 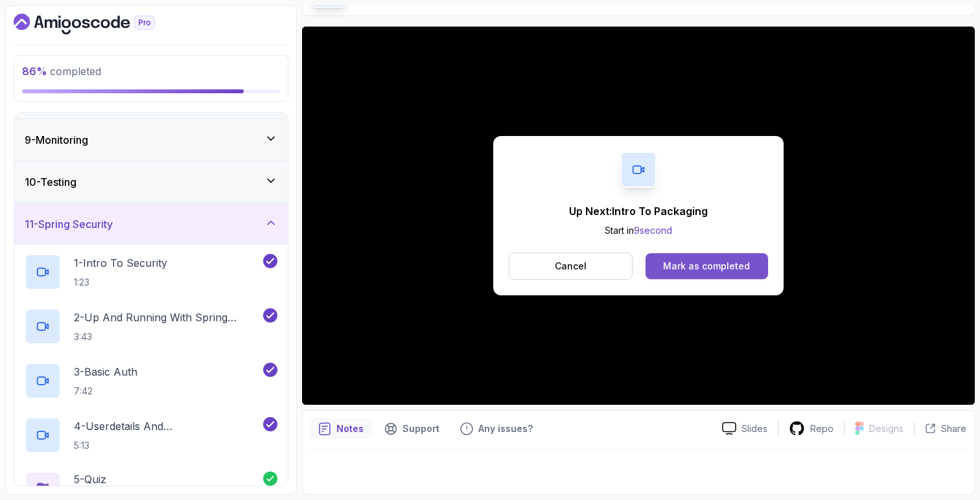 What do you see at coordinates (120, 263) in the screenshot?
I see `p: 1 - Intro To Security` at bounding box center [120, 263].